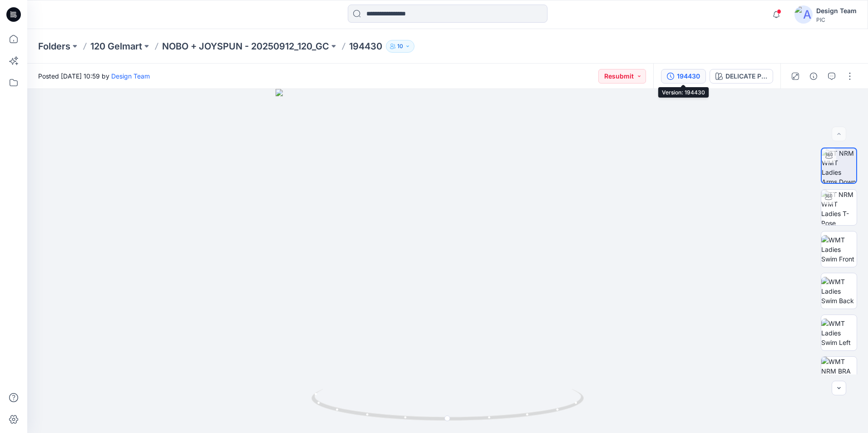 Image resolution: width=868 pixels, height=433 pixels. What do you see at coordinates (366, 46) in the screenshot?
I see `p: 194430` at bounding box center [366, 46].